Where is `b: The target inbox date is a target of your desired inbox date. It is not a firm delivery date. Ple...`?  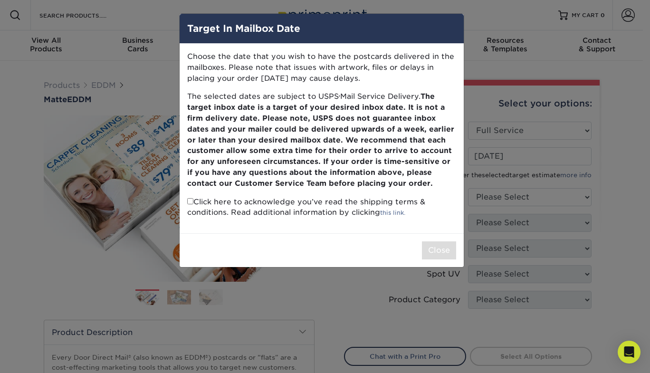 b: The target inbox date is a target of your desired inbox date. It is not a firm delivery date. Ple... is located at coordinates (321, 139).